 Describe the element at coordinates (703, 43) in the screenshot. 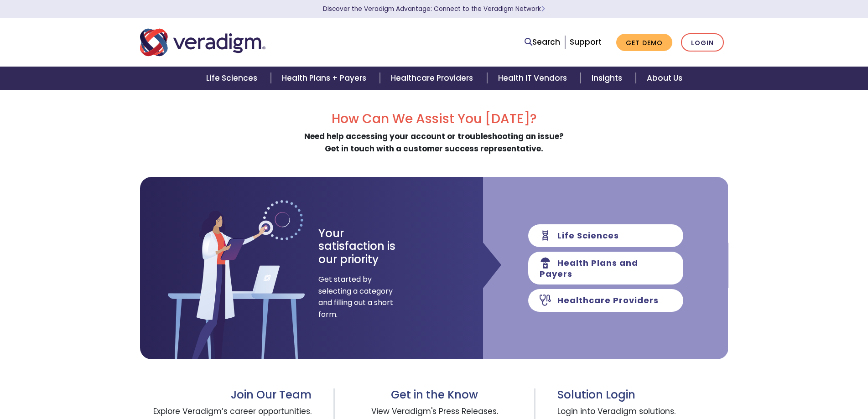

I see `a: Login` at that location.